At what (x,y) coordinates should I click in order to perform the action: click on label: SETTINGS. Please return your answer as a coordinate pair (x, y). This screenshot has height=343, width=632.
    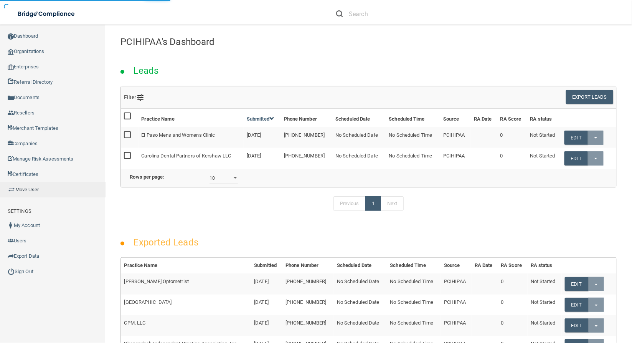
    Looking at the image, I should click on (20, 211).